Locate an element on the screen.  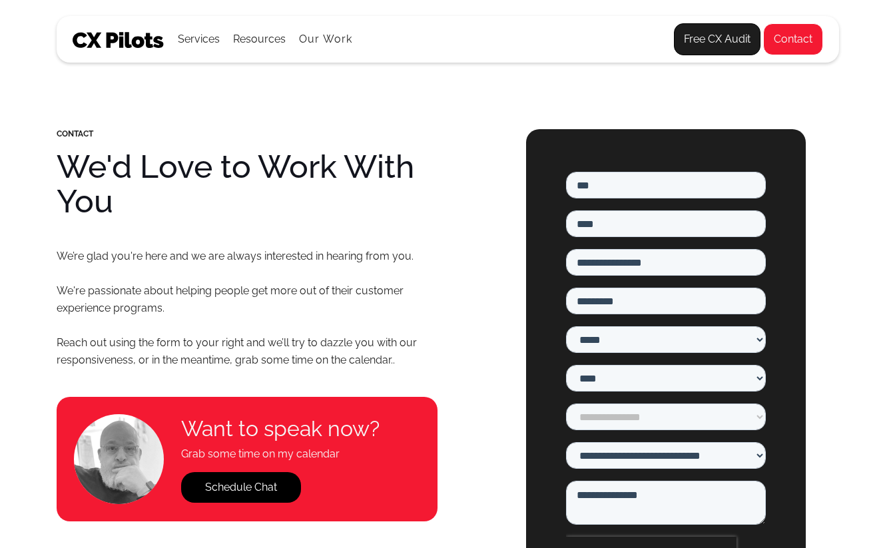
h4: Grab some time on my calendar is located at coordinates (280, 454).